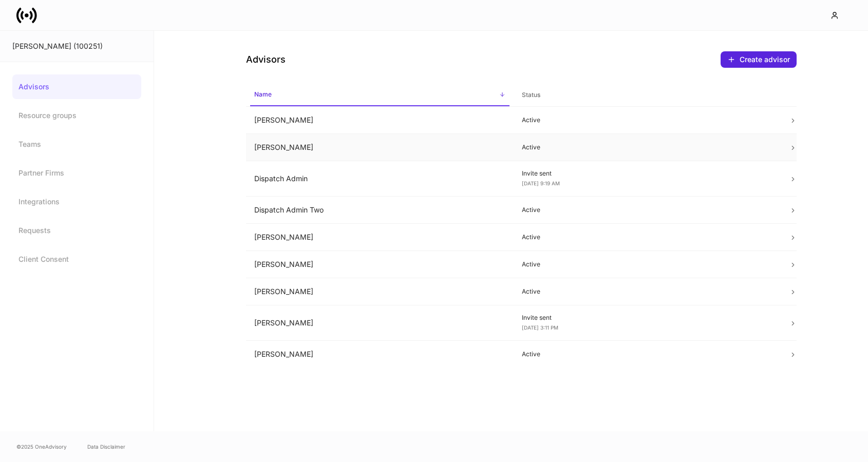 Image resolution: width=868 pixels, height=462 pixels. Describe the element at coordinates (76, 202) in the screenshot. I see `a: Integrations` at that location.